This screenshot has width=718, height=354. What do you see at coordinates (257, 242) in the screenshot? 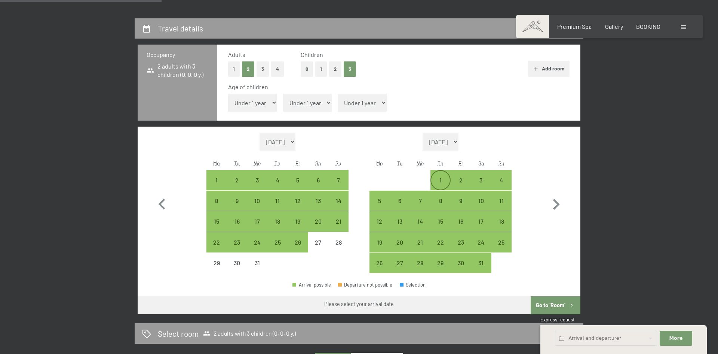
I see `div: Wed Dec 24 2025` at bounding box center [257, 242].